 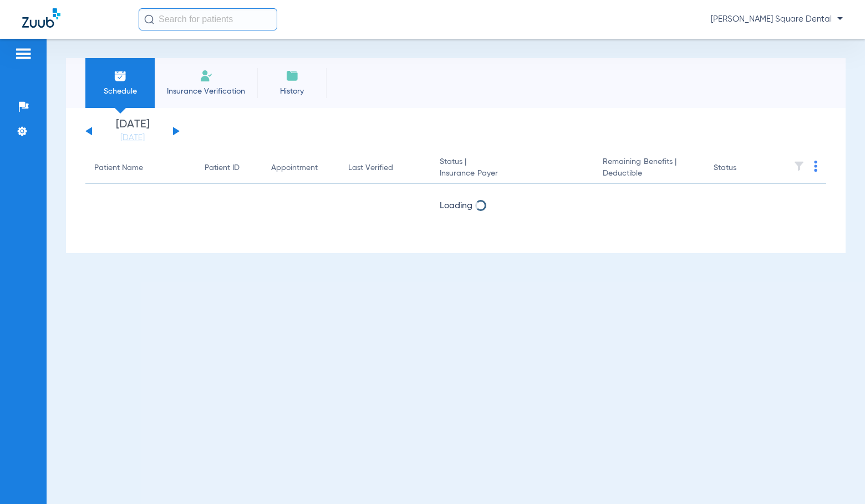 What do you see at coordinates (649, 168) in the screenshot?
I see `th: Remaining Benefits |` at bounding box center [649, 168].